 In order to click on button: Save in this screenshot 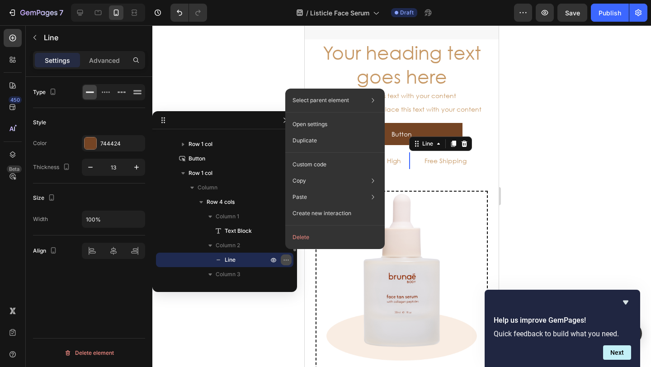, I will do `click(572, 13)`.